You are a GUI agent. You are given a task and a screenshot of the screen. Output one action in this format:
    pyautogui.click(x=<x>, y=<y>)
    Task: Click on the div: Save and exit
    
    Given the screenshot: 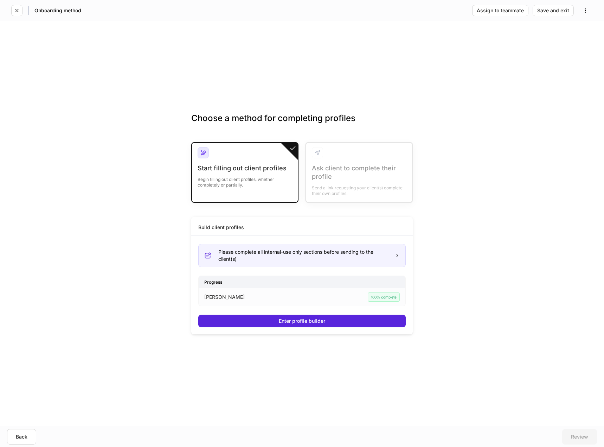 What is the action you would take?
    pyautogui.click(x=553, y=11)
    